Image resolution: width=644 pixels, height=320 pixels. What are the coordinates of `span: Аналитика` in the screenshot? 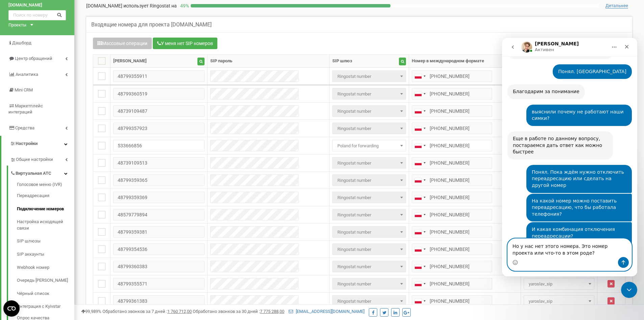 It's located at (27, 74).